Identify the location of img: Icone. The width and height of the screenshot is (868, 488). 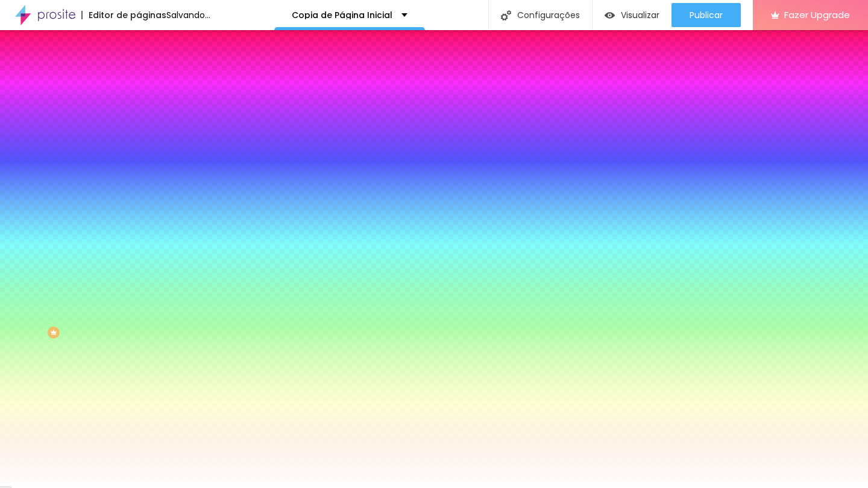
(505, 15).